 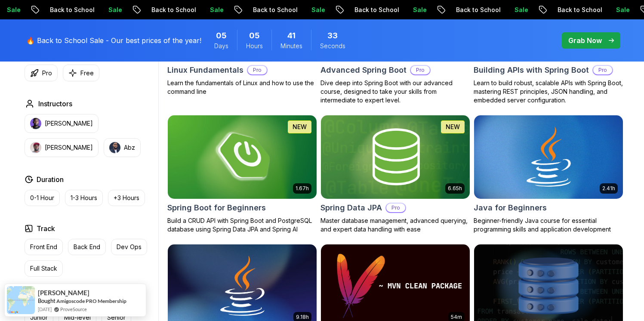 I want to click on p: 🔥 Back to School Sale - Our best prices of the year!, so click(x=114, y=41).